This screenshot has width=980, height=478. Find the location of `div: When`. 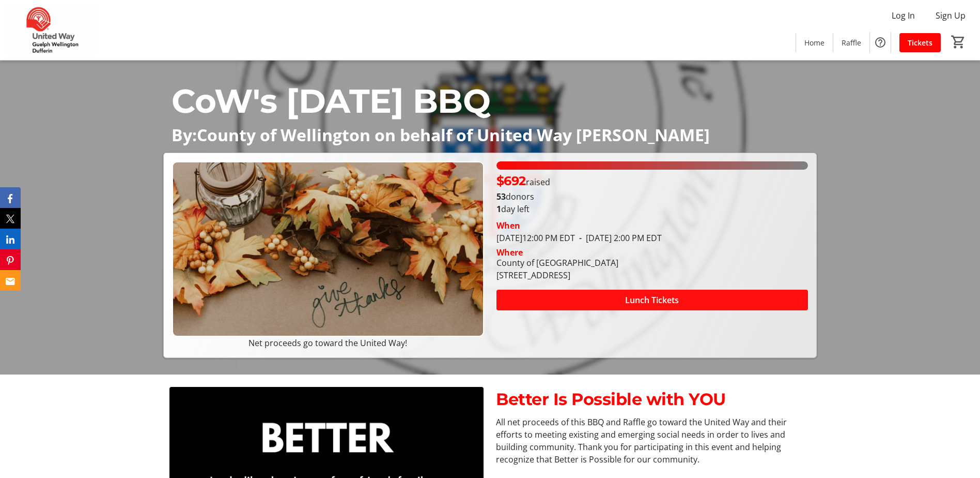

div: When is located at coordinates (508, 225).